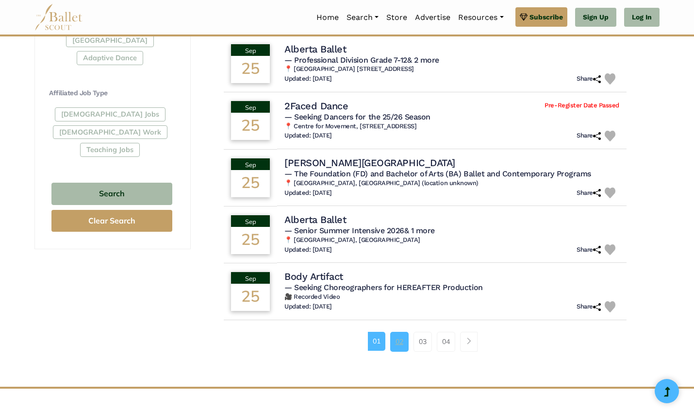 This screenshot has width=694, height=412. I want to click on h4: Affiliated Job Type, so click(112, 93).